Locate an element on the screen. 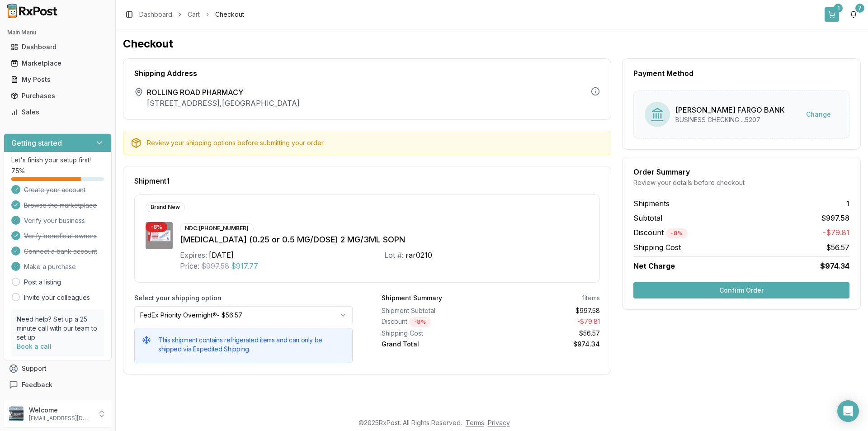  div: BUSINESS CHECKING ...5207 is located at coordinates (730, 120).